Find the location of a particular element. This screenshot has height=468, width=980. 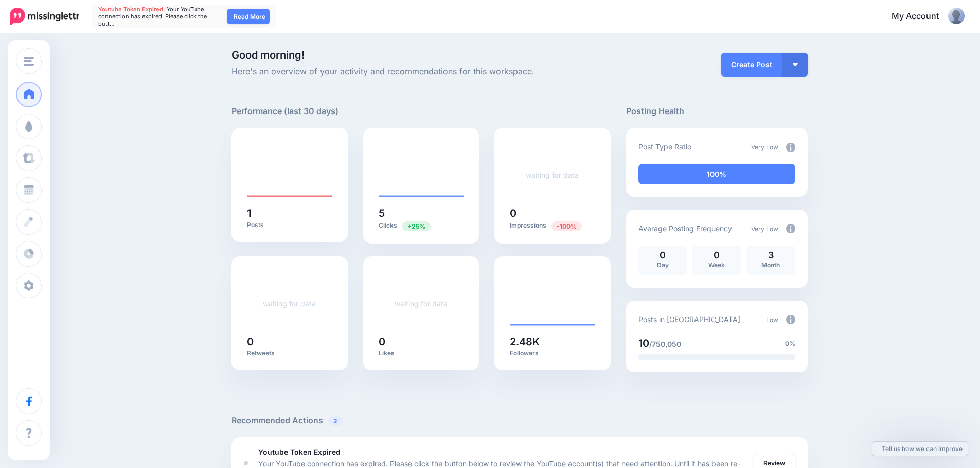

a: My Account is located at coordinates (923, 16).